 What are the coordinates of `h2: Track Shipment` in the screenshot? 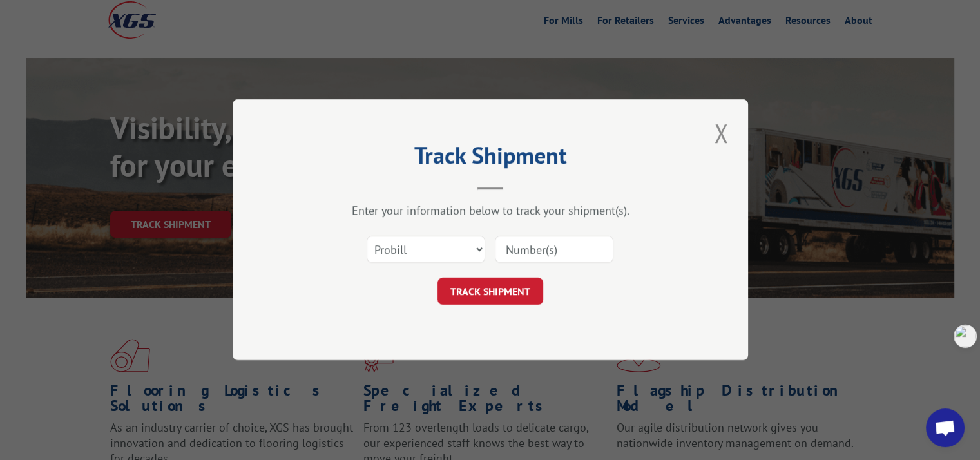 It's located at (490, 159).